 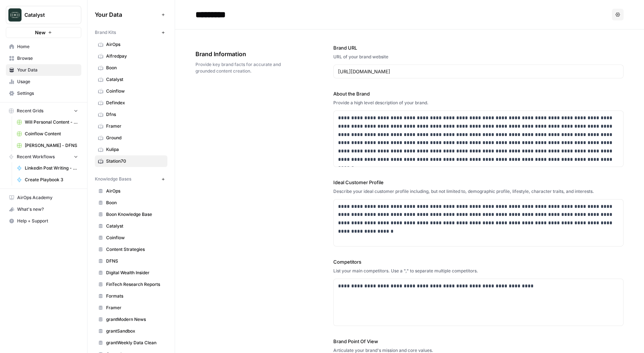 What do you see at coordinates (43, 221) in the screenshot?
I see `button: Help + Support` at bounding box center [43, 221].